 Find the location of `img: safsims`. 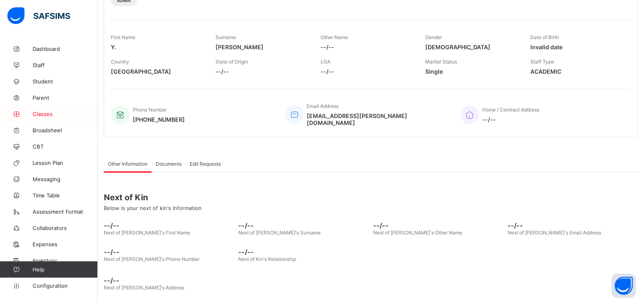

img: safsims is located at coordinates (39, 16).